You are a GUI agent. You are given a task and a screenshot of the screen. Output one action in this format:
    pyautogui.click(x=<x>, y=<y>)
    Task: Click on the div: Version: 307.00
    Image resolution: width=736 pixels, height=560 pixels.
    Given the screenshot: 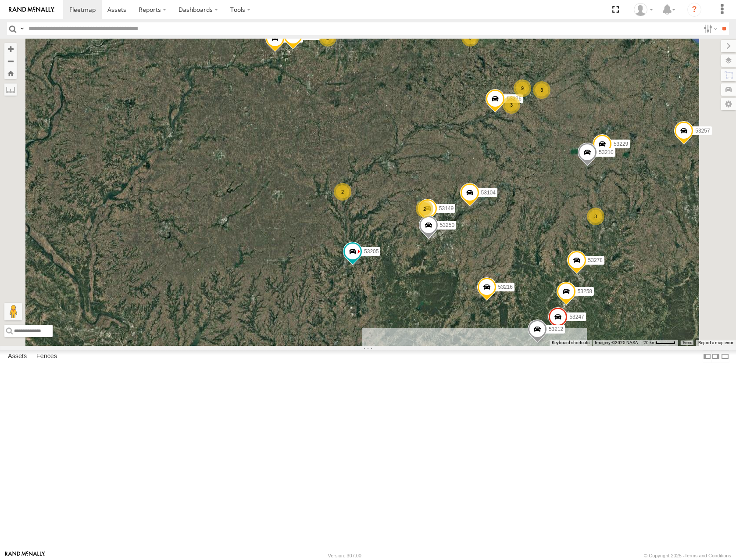 What is the action you would take?
    pyautogui.click(x=345, y=555)
    